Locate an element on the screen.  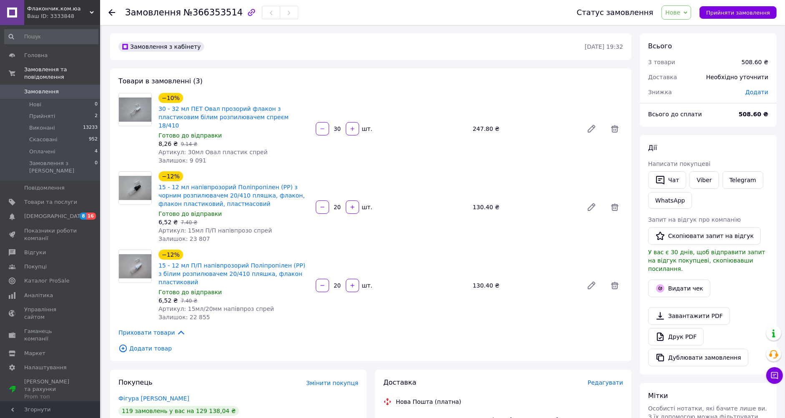
span: Залишок: 23 807 is located at coordinates (184, 239).